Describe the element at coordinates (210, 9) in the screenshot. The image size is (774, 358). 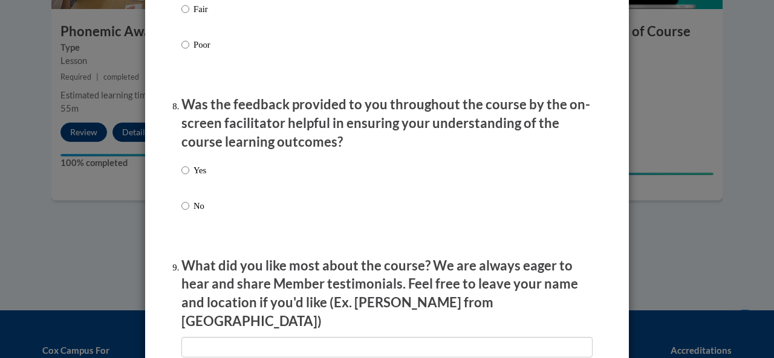
I see `p: Fair` at that location.